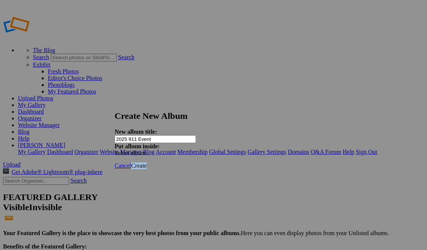 This screenshot has width=427, height=250. Describe the element at coordinates (136, 132) in the screenshot. I see `strong: New album title:` at that location.